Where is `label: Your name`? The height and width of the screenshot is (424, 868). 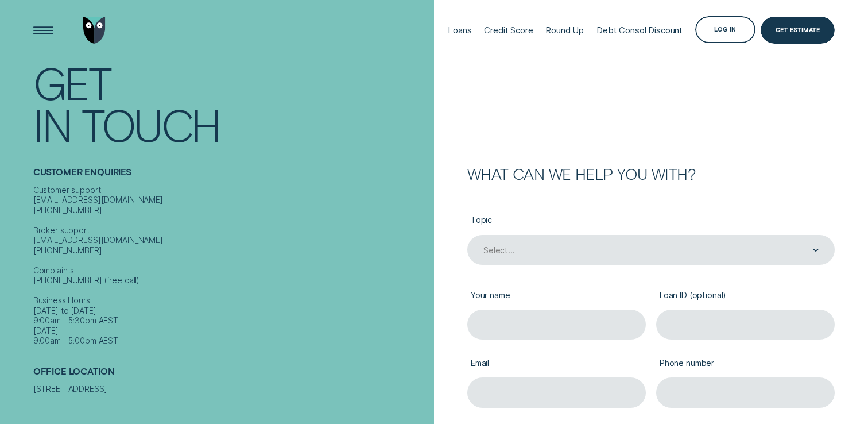 label: Your name is located at coordinates (556, 296).